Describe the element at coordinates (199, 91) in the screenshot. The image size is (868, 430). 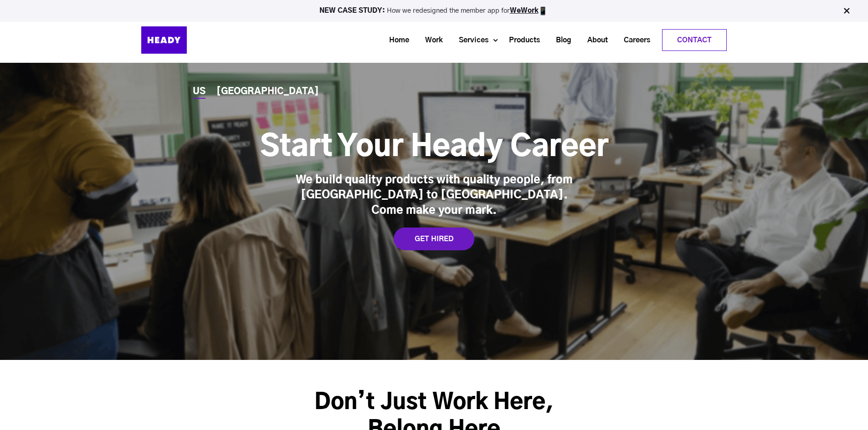
I see `a: US` at that location.